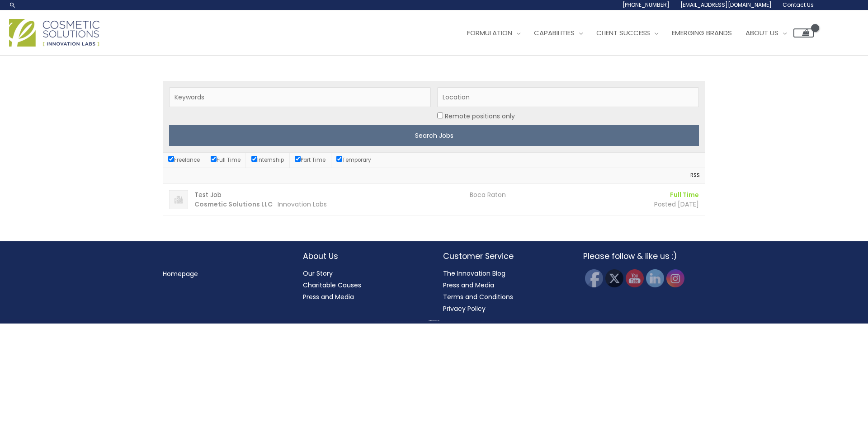 This screenshot has width=868, height=427. Describe the element at coordinates (254, 159) in the screenshot. I see `input: Internship` at that location.